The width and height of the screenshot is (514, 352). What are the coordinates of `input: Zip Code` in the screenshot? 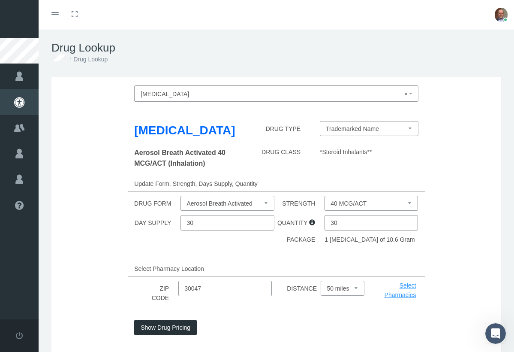 It's located at (225, 288).